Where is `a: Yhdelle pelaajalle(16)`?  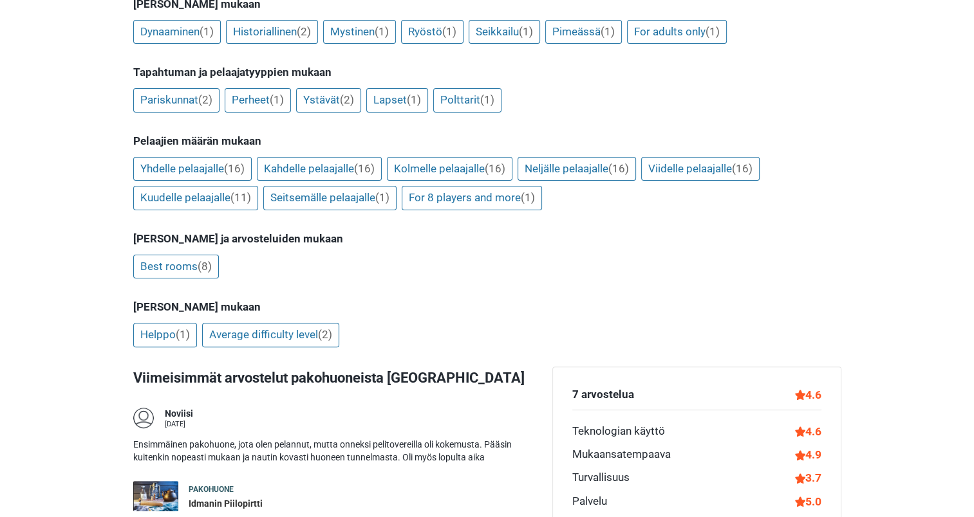
a: Yhdelle pelaajalle(16) is located at coordinates (192, 169).